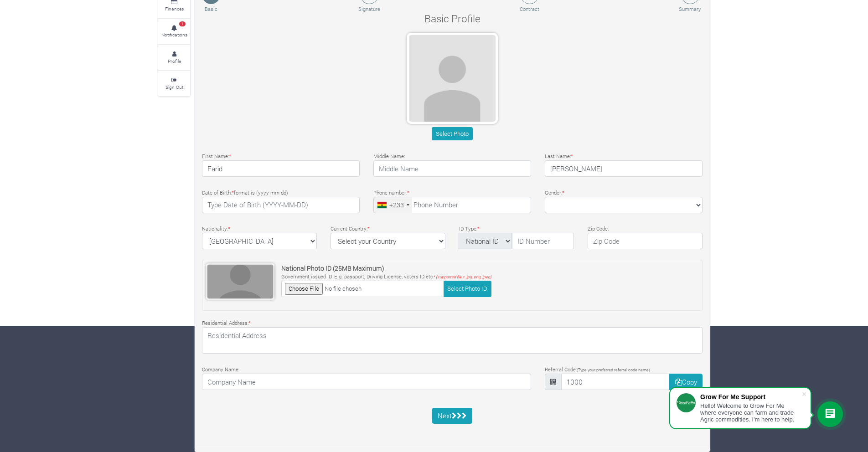 The image size is (868, 452). What do you see at coordinates (174, 61) in the screenshot?
I see `small: Profile` at bounding box center [174, 61].